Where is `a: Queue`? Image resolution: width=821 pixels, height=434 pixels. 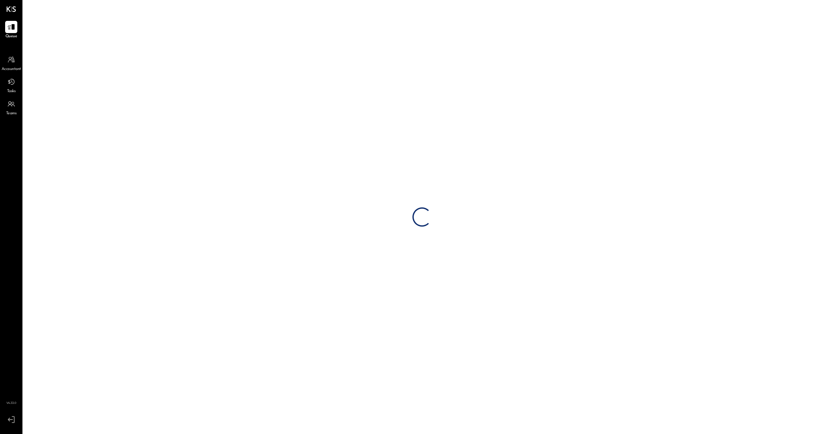 a: Queue is located at coordinates (11, 30).